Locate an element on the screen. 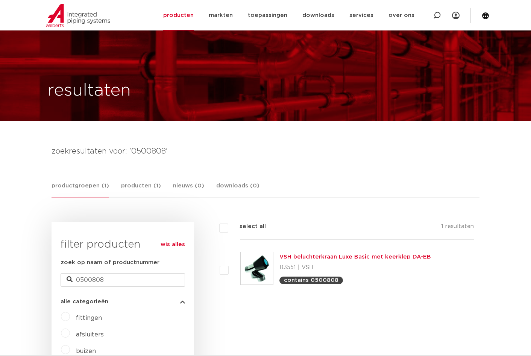 The width and height of the screenshot is (531, 356). p: 1 resultaten is located at coordinates (458, 228).